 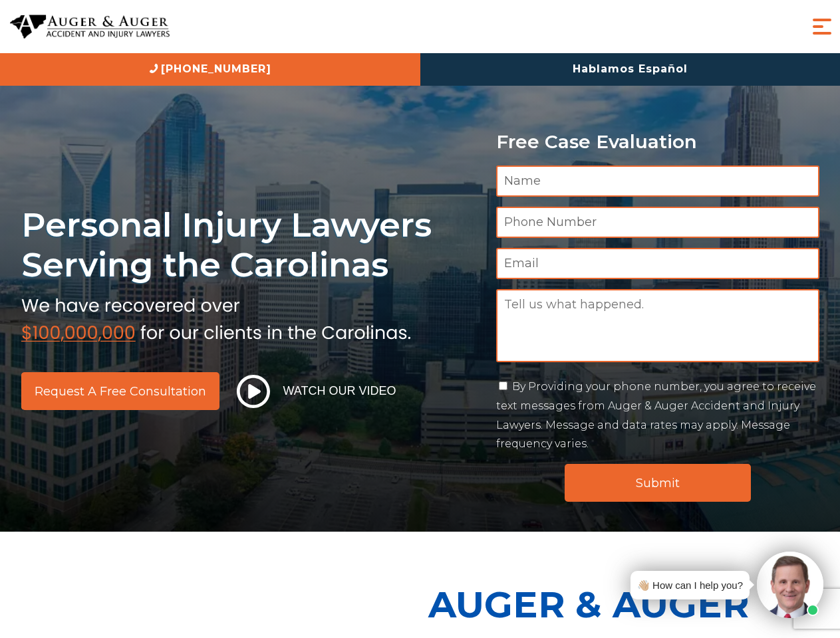 I want to click on div: 👋🏼 How can I help you?, so click(x=689, y=585).